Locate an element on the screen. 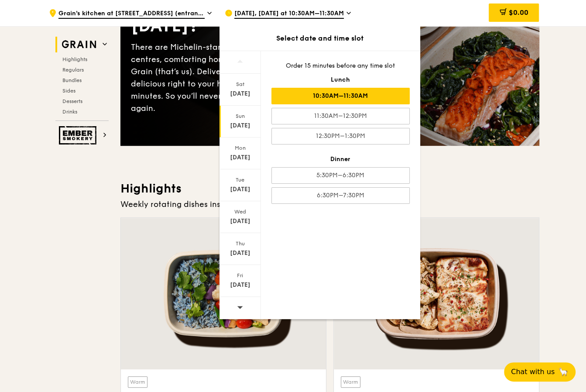  h3: Highlights is located at coordinates (330, 189).